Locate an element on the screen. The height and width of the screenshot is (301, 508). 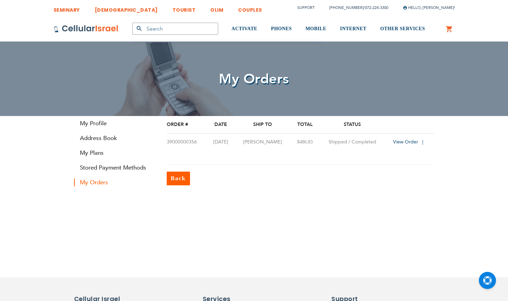
a: COUPLES is located at coordinates (250, 8).